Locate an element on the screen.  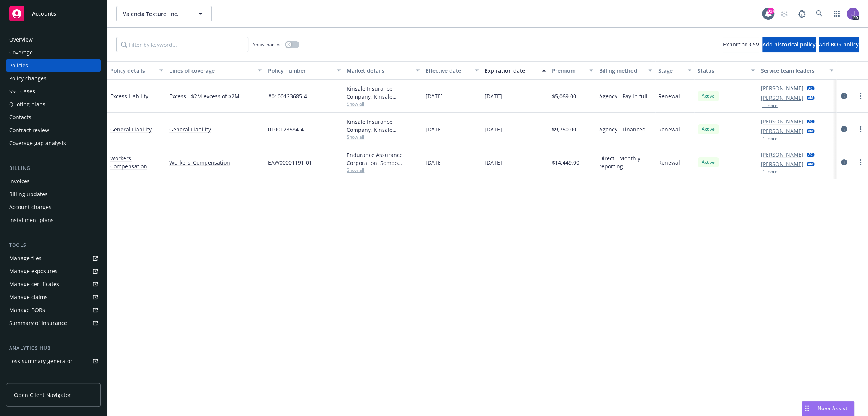
div: Analytics hub is located at coordinates (53, 349).